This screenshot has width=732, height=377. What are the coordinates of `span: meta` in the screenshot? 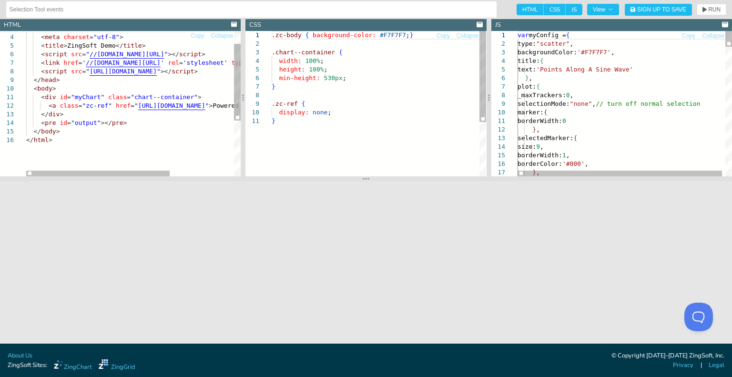 It's located at (52, 37).